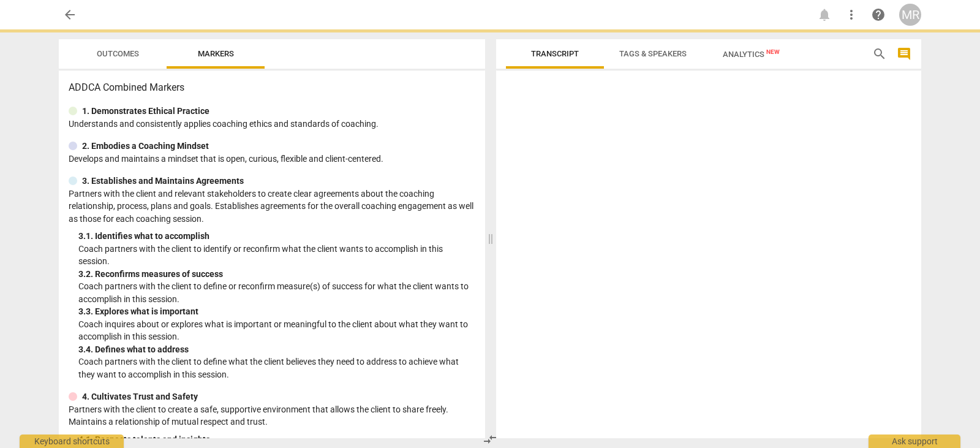 The image size is (980, 448). What do you see at coordinates (272, 206) in the screenshot?
I see `p: Partners with the client and relevant stakeholders to create clear agreements about the coaching ...` at bounding box center [272, 206].